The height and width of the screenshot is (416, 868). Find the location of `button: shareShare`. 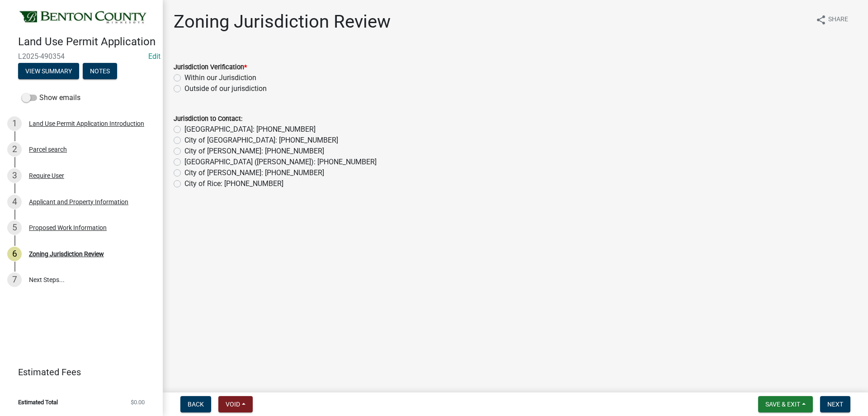

button: shareShare is located at coordinates (832, 19).